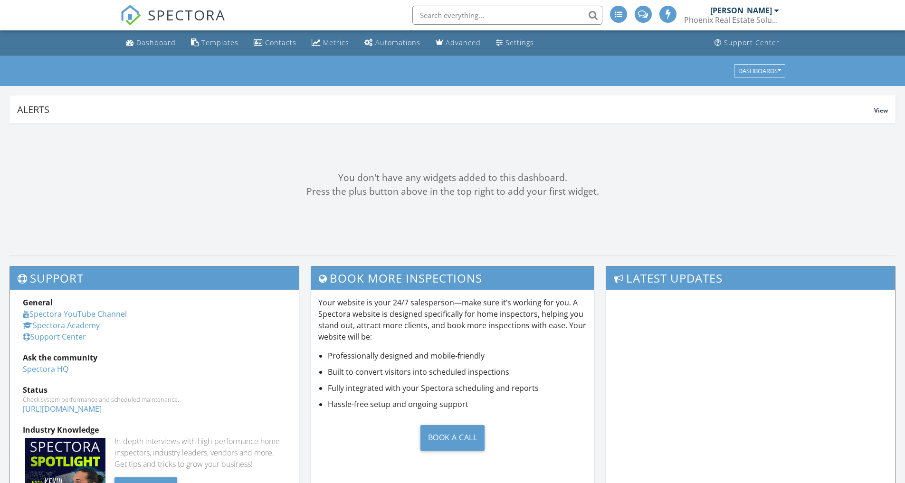 The width and height of the screenshot is (905, 483). What do you see at coordinates (275, 43) in the screenshot?
I see `a: Contacts` at bounding box center [275, 43].